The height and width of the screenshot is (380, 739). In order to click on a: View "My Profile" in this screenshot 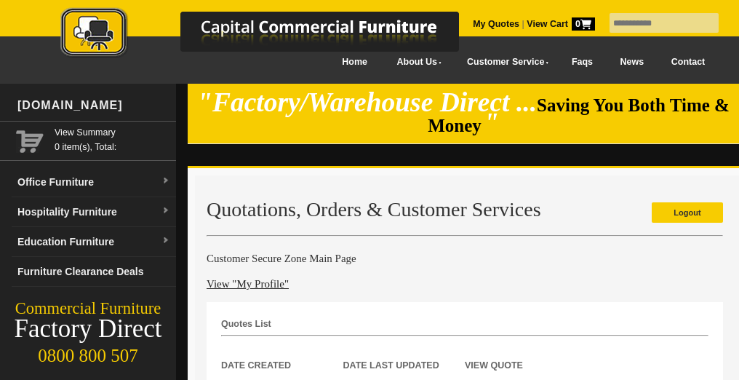, I will do `click(247, 284)`.